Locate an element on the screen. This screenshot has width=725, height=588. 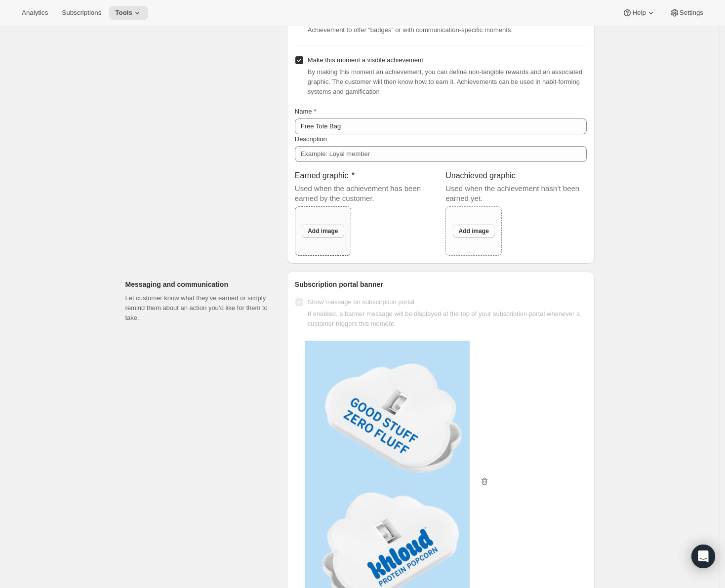
span: By making this moment an achievement, you can define non-tangible rewards and an associated graph... is located at coordinates (445, 82).